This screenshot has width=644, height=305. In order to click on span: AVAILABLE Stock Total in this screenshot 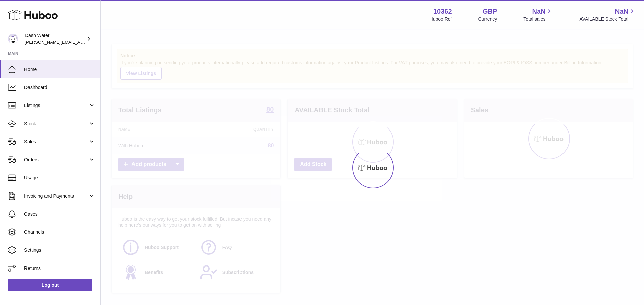, I will do `click(607, 19)`.